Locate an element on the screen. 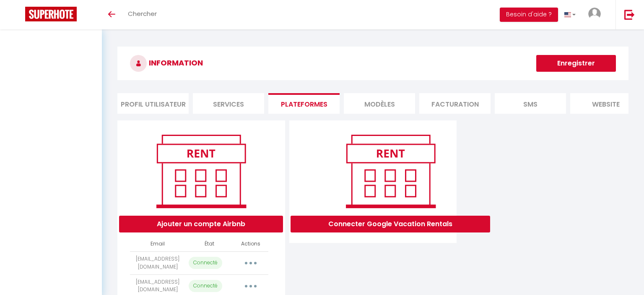 The image size is (644, 295). img: Super Booking is located at coordinates (51, 14).